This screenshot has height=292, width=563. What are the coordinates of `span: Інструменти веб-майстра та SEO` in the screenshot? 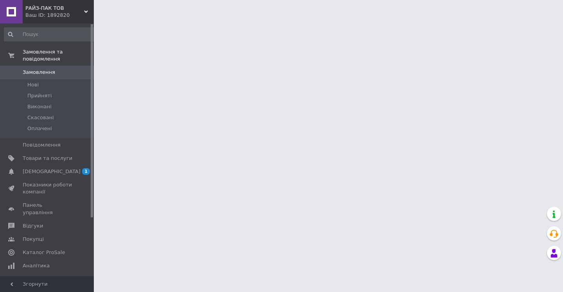 It's located at (47, 283).